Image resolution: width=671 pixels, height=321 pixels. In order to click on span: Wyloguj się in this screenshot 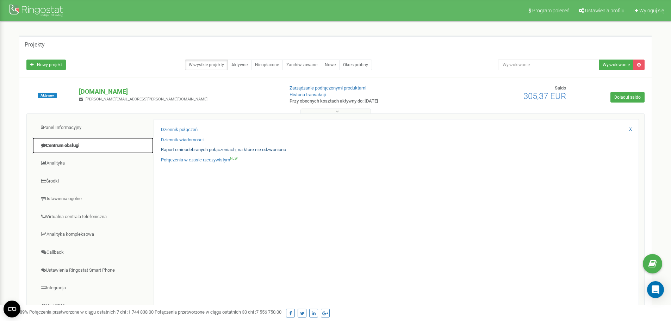, I will do `click(652, 11)`.